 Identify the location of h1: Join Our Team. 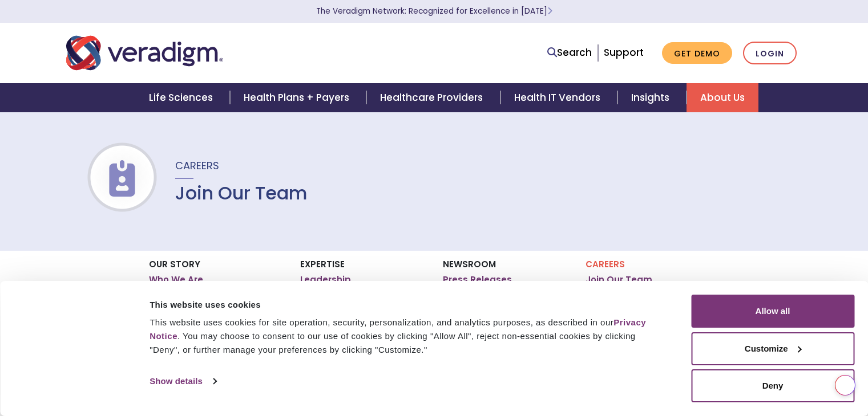
(241, 193).